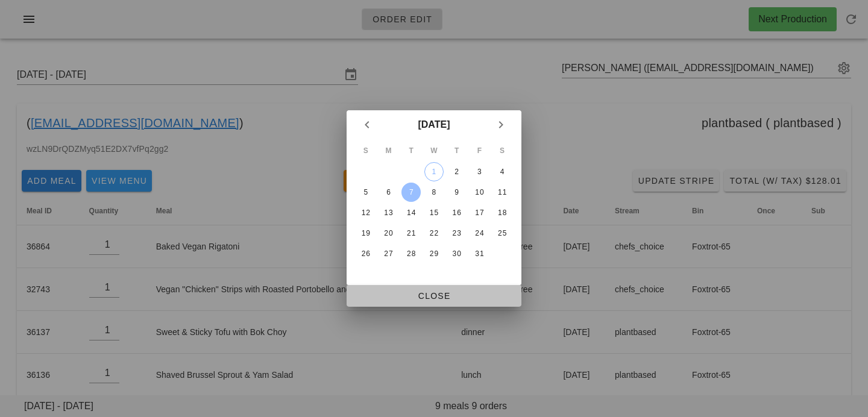  Describe the element at coordinates (479, 172) in the screenshot. I see `div: 3` at that location.